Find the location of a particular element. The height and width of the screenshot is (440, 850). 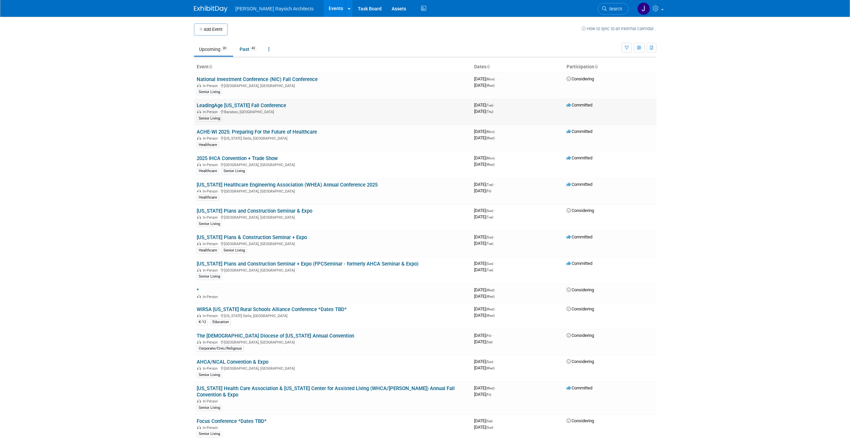

div: K-12 is located at coordinates (202, 322).